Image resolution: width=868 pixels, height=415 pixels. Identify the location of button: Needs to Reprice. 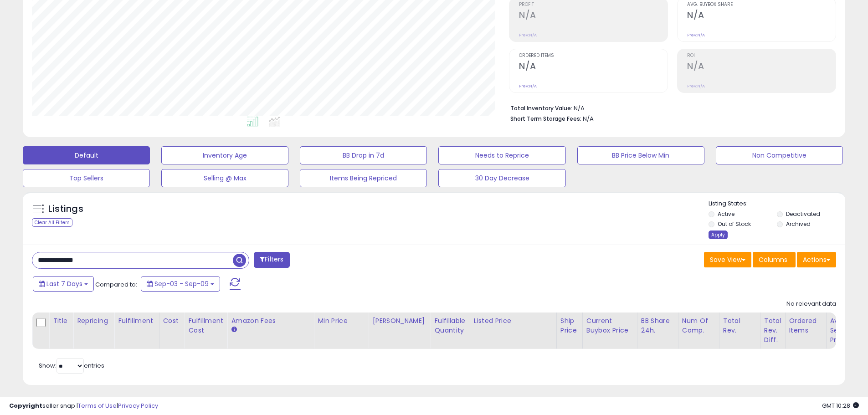
(502, 155).